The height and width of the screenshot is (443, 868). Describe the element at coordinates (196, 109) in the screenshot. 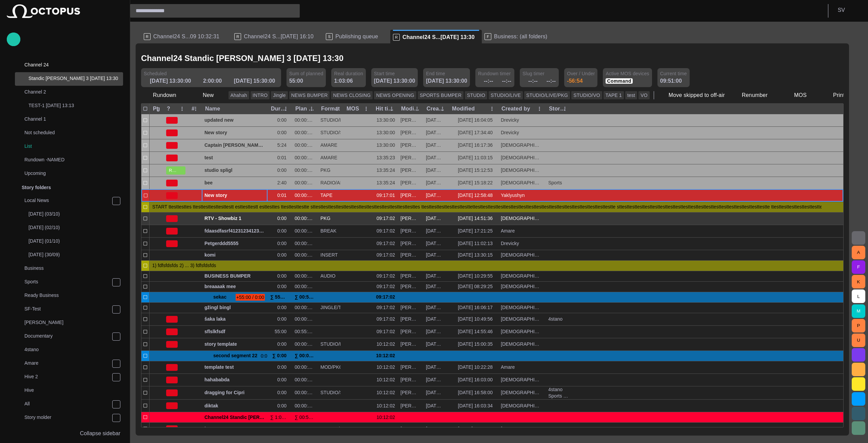

I see `button: # column menu` at that location.